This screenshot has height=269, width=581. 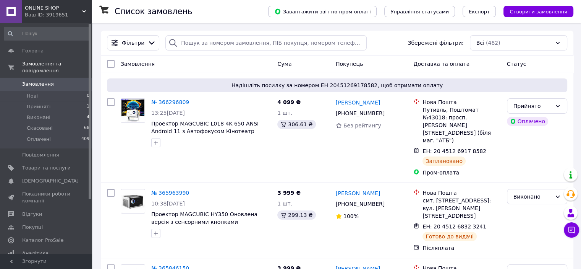 I want to click on div: Прийнято, so click(x=533, y=106).